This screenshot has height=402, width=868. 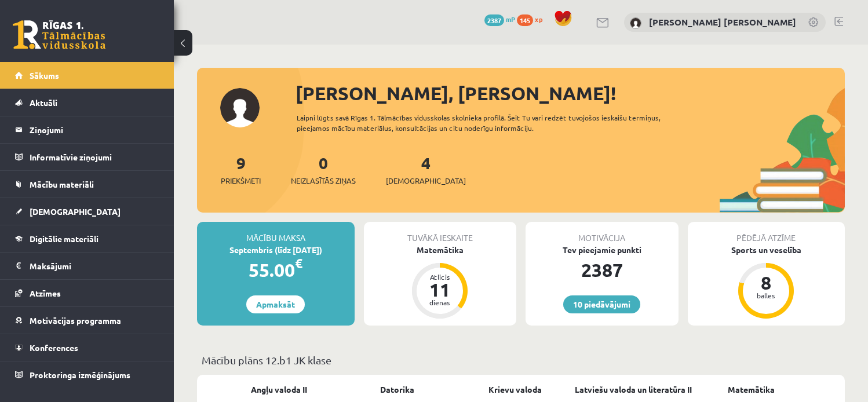 I want to click on div: dienas, so click(x=440, y=302).